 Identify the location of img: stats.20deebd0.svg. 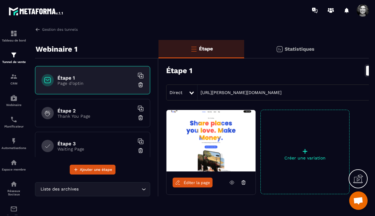
(280, 49).